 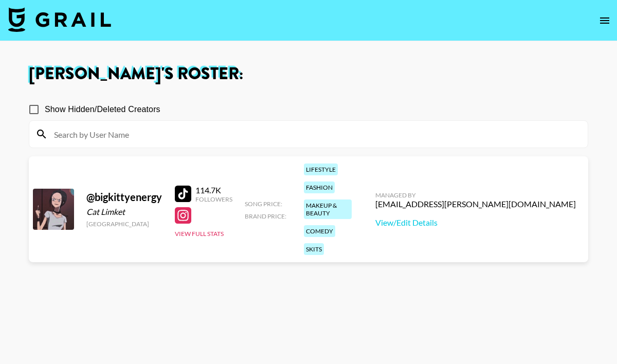 I want to click on input: Search by User Name, so click(x=314, y=134).